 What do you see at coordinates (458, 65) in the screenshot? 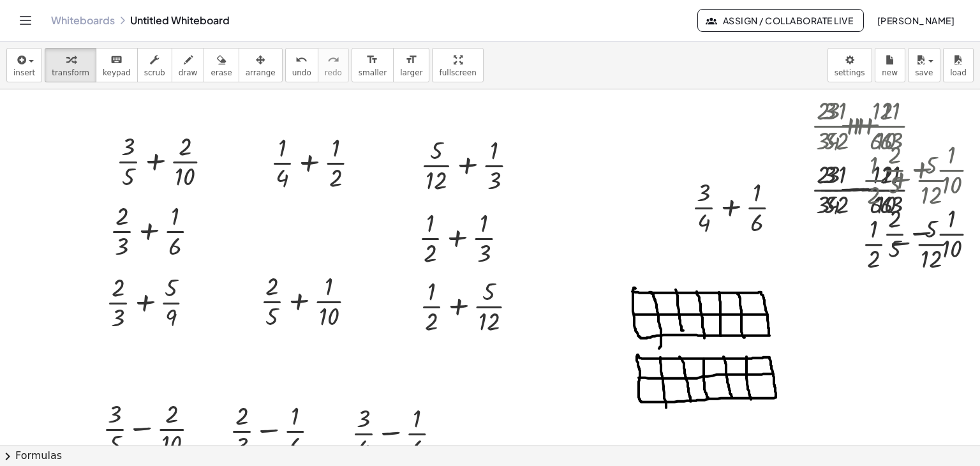
I see `button: fullscreen` at bounding box center [458, 65].